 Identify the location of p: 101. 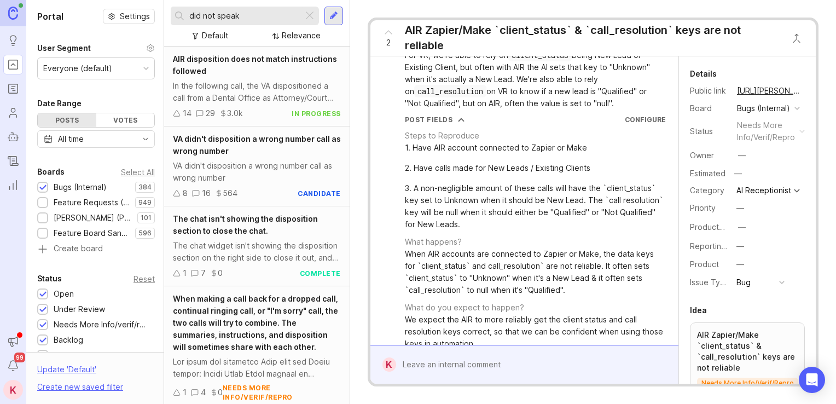
(146, 218).